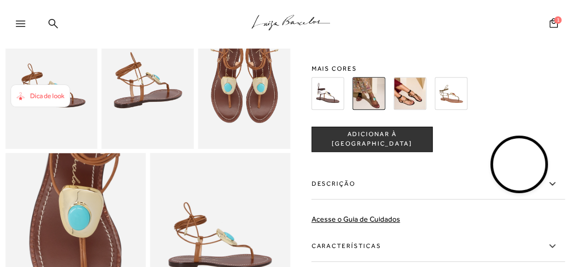 This screenshot has width=570, height=267. Describe the element at coordinates (410, 93) in the screenshot. I see `img: RASTEIRA TIPO TIRA EM COURO PRETO COM PEDRA VERMELHA E AMARRAÇÃO` at that location.